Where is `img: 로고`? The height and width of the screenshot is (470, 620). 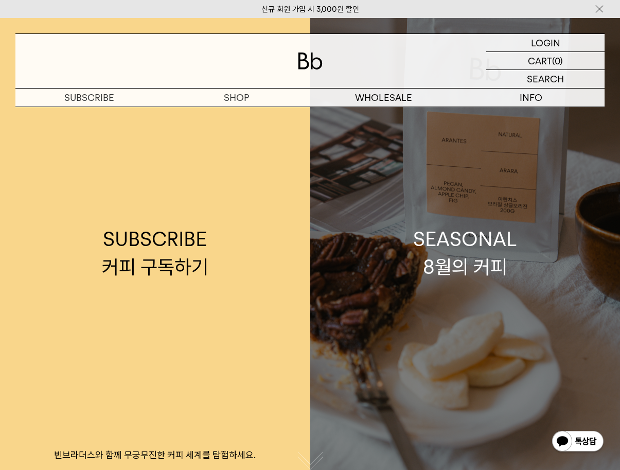
img: 로고 is located at coordinates (310, 61).